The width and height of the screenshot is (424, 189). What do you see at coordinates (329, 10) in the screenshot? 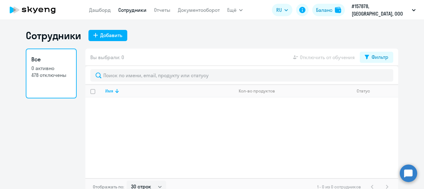
I see `button: Балансbalance` at bounding box center [329, 10].